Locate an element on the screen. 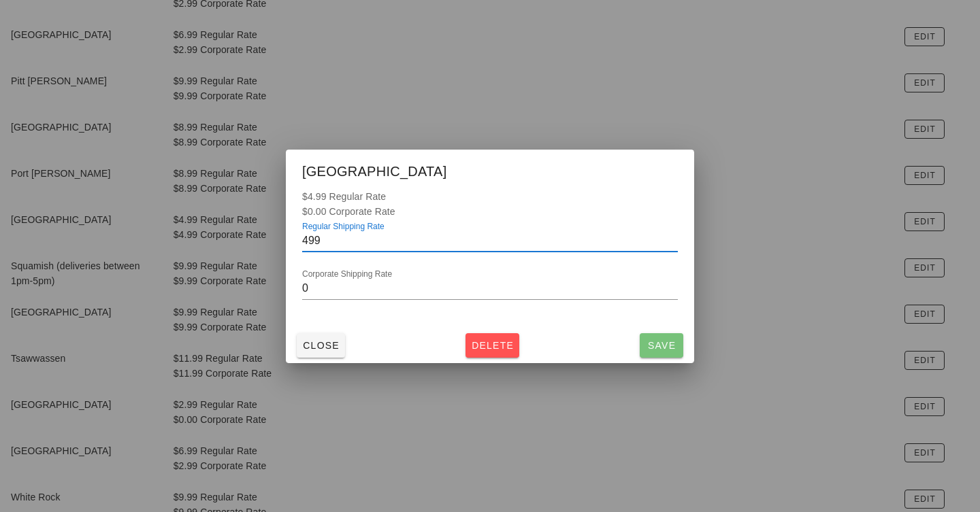  label: Corporate Shipping Rate is located at coordinates (347, 274).